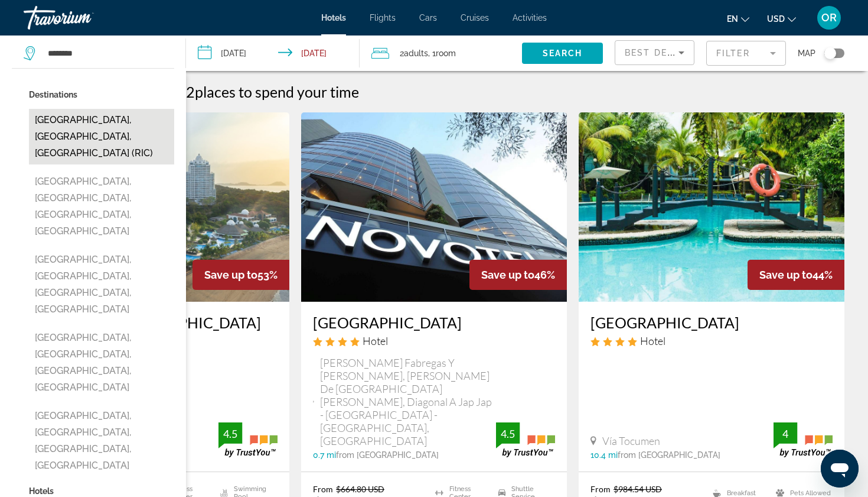  I want to click on button: Travelers: 2 adults, 0 children, so click(441, 53).